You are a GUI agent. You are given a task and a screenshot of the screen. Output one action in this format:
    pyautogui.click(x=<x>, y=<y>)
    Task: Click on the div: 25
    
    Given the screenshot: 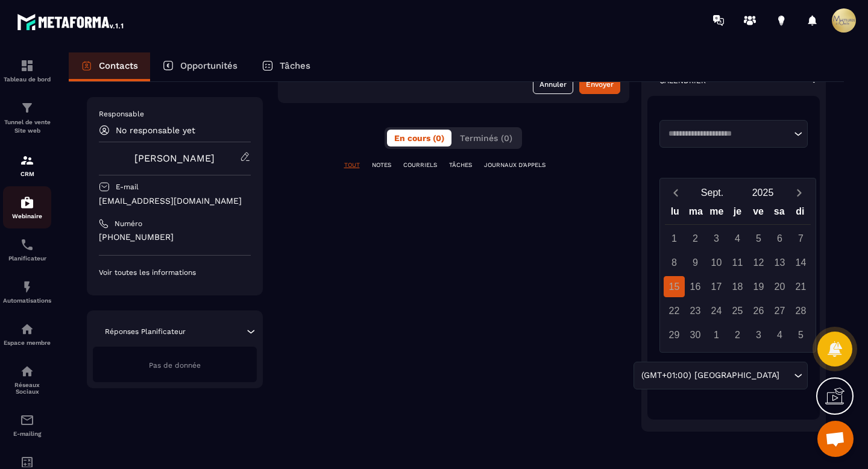 What is the action you would take?
    pyautogui.click(x=737, y=311)
    